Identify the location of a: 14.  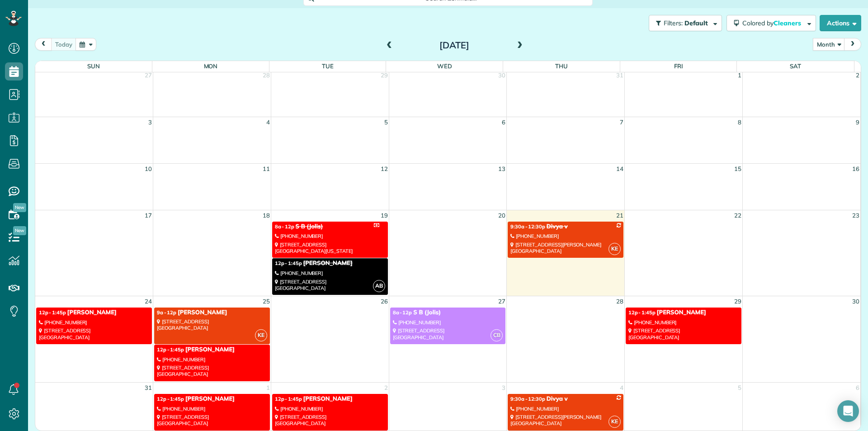
(620, 169).